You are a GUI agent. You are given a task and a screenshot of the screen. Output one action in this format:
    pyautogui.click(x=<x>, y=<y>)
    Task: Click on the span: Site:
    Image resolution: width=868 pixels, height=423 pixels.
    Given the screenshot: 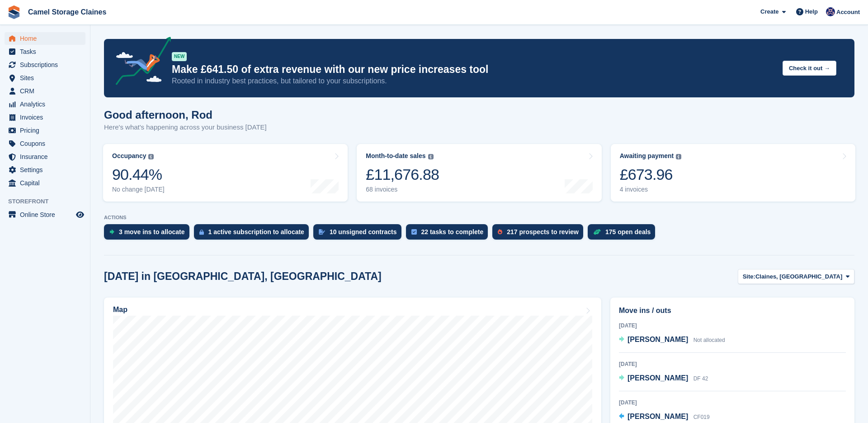 What is the action you would take?
    pyautogui.click(x=749, y=276)
    